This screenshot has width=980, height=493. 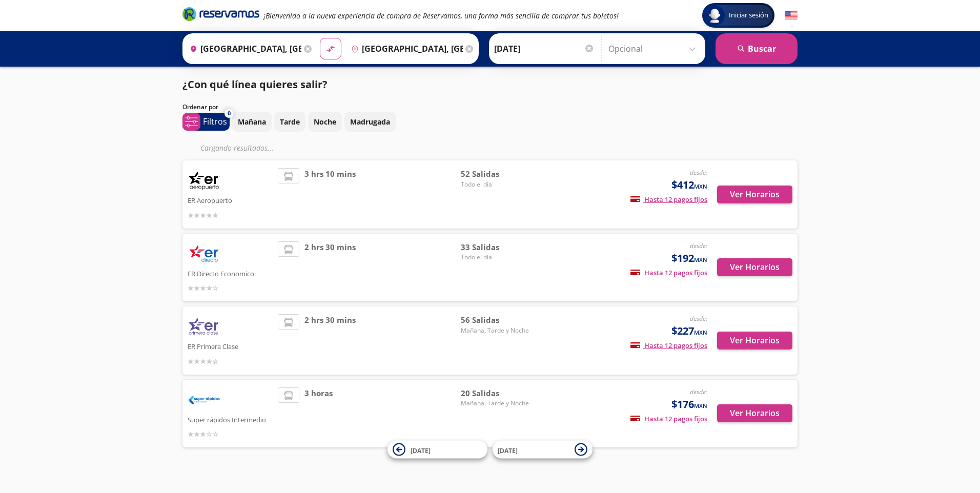 What do you see at coordinates (405, 49) in the screenshot?
I see `input: Buscar Destino` at bounding box center [405, 49].